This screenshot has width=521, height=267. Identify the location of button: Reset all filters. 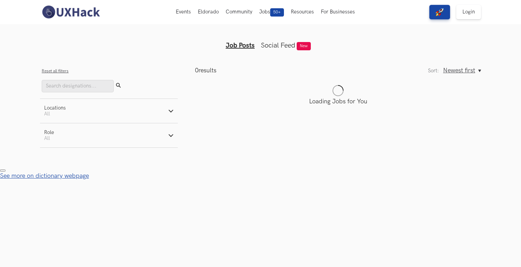
(55, 71).